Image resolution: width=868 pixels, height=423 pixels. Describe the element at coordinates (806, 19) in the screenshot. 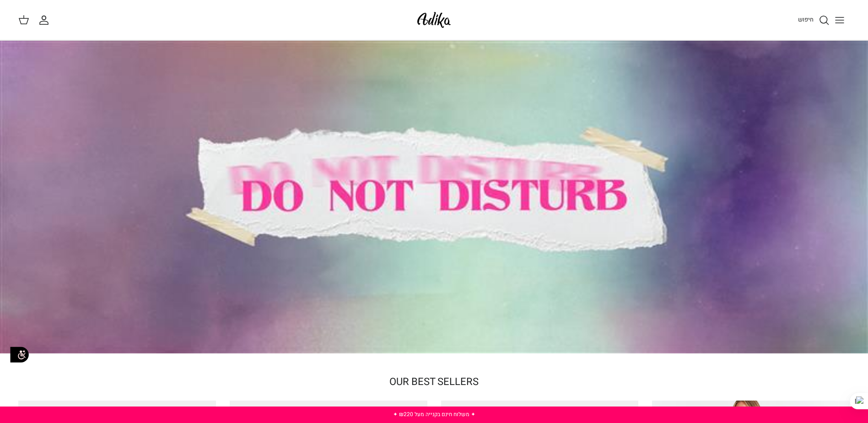

I see `span: חיפוש` at that location.